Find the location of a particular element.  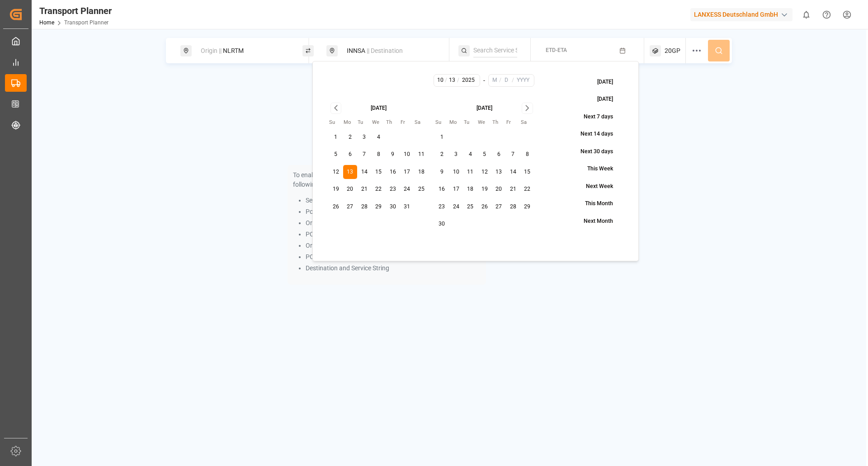

button: This Month is located at coordinates (593, 204).